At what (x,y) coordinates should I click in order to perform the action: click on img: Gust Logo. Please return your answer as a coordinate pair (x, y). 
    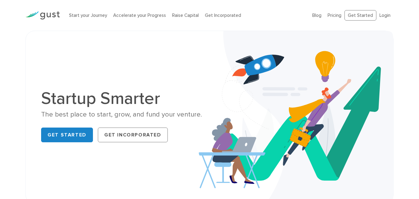
    Looking at the image, I should click on (43, 15).